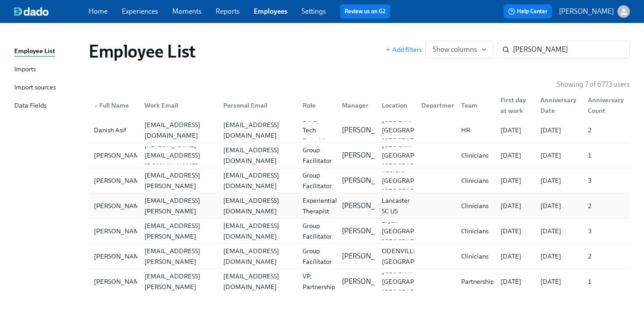 This screenshot has height=328, width=644. What do you see at coordinates (34, 51) in the screenshot?
I see `div: Employee List` at bounding box center [34, 51].